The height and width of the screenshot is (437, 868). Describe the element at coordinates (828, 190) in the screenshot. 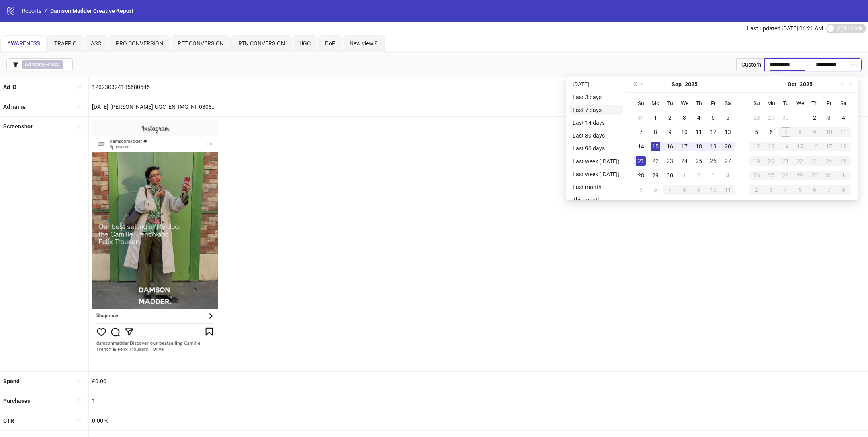

I see `td: 2025-11-07` at that location.